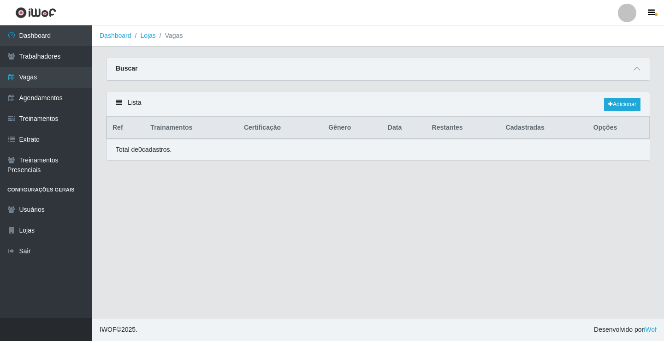 The height and width of the screenshot is (341, 664). Describe the element at coordinates (651, 329) in the screenshot. I see `a: iWof` at that location.